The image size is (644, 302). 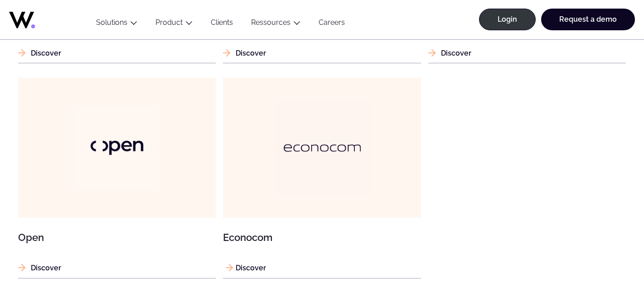 What do you see at coordinates (117, 148) in the screenshot?
I see `img: Open` at bounding box center [117, 148].